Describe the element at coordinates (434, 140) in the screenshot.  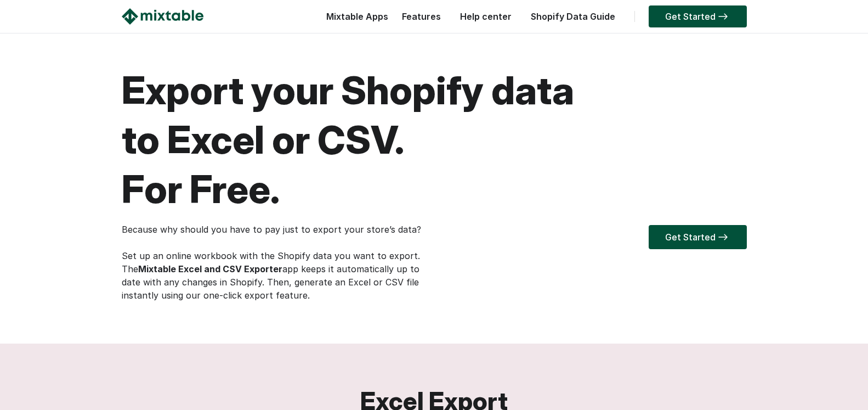
I see `h1: Export your Shopify data to Excel or CSV. For Free.` at that location.